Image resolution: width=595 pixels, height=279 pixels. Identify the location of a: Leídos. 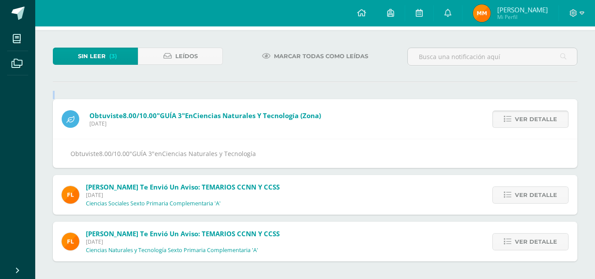
(180, 56).